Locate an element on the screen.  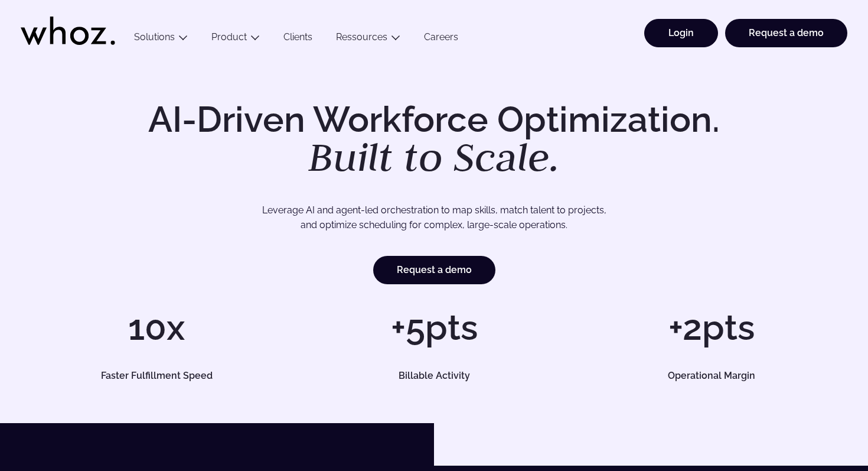
p: Leverage AI and agent-led orchestration to map skills, match talent to projects, and optimize sch... is located at coordinates (434, 218).